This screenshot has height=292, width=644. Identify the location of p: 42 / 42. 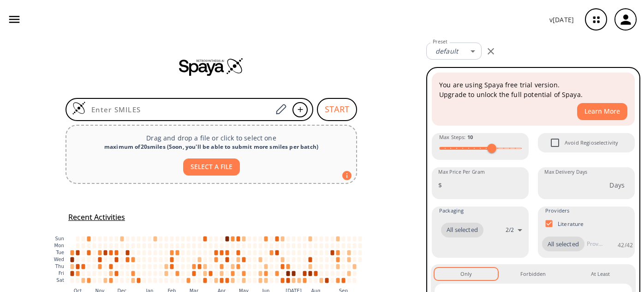
(625, 244).